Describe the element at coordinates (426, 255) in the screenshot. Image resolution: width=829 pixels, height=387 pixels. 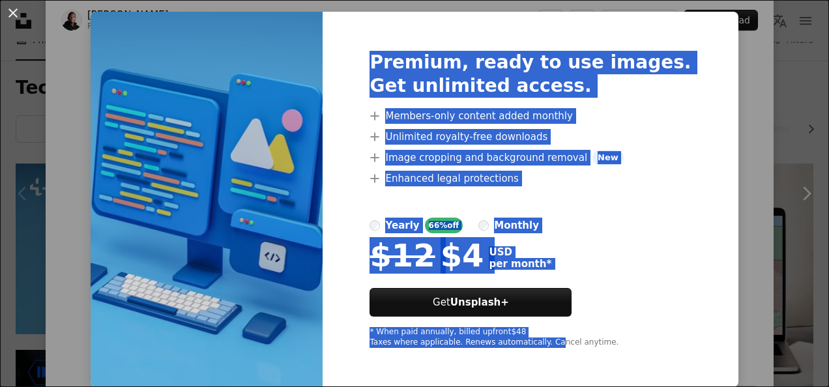
I see `div: $4` at that location.